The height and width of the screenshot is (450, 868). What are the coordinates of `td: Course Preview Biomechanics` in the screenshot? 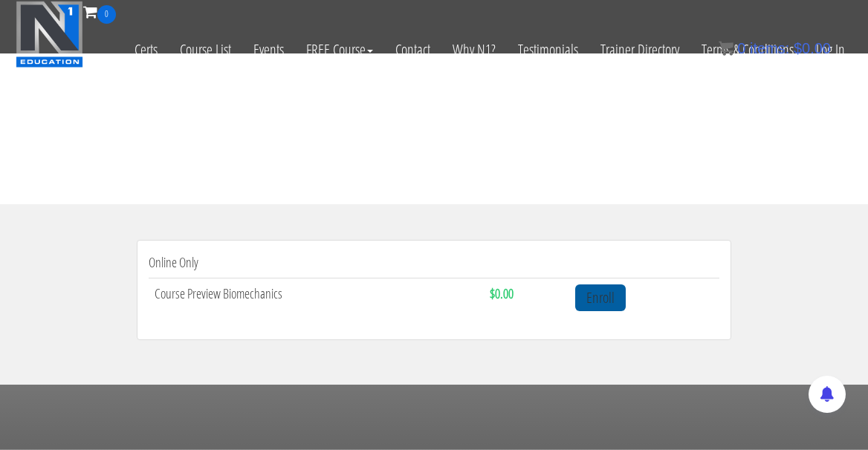 It's located at (316, 297).